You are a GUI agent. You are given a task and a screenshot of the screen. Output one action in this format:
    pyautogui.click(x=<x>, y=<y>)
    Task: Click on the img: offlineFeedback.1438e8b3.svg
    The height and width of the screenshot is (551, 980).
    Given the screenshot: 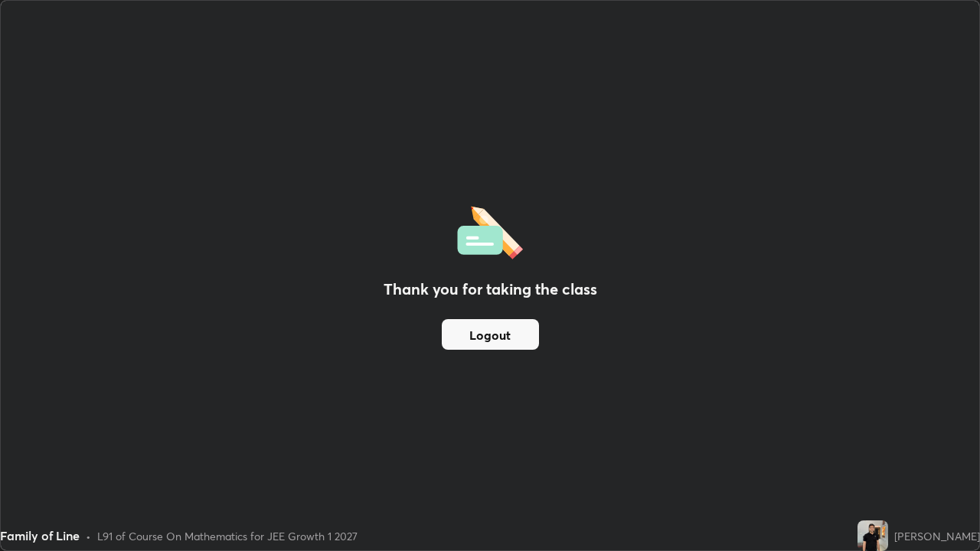 What is the action you would take?
    pyautogui.click(x=490, y=230)
    